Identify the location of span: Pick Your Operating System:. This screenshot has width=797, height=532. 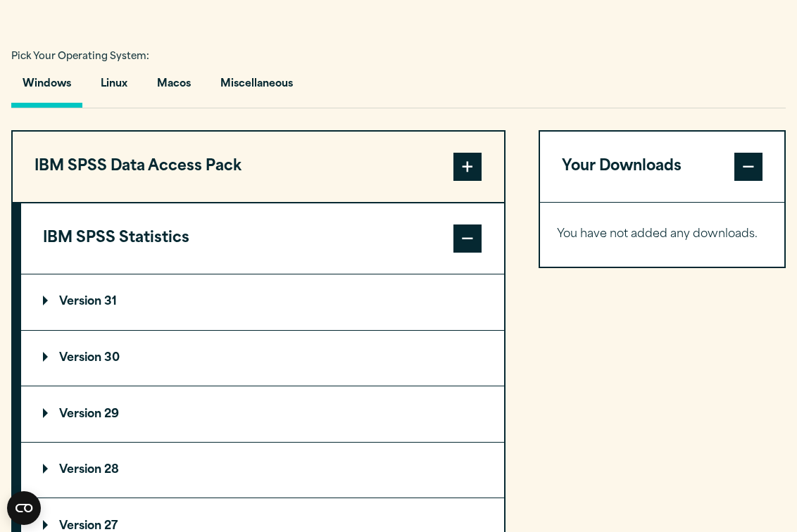
(80, 56).